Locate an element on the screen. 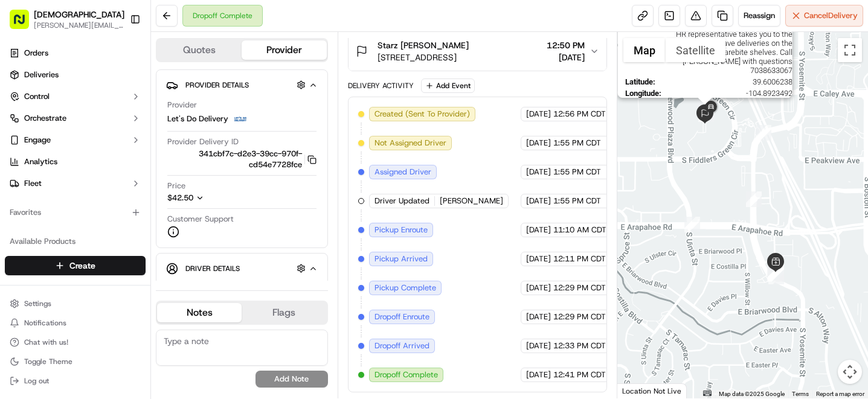 This screenshot has width=868, height=399. button: Provider Details is located at coordinates (242, 84).